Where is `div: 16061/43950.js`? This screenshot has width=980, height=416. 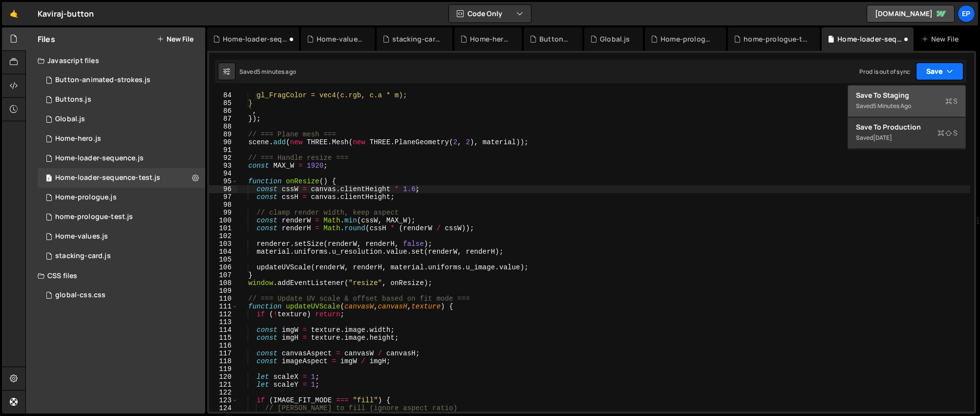 div: 16061/43950.js is located at coordinates (121, 236).